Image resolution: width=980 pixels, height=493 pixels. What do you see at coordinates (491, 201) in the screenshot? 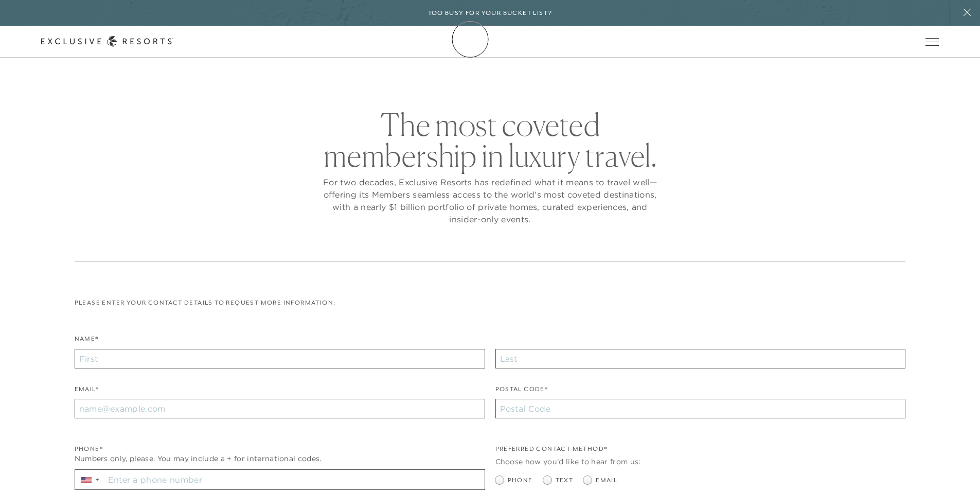
I see `p: For two decades, Exclusive Resorts has redefined what it means to travel well—offering its Member...` at bounding box center [491, 201].